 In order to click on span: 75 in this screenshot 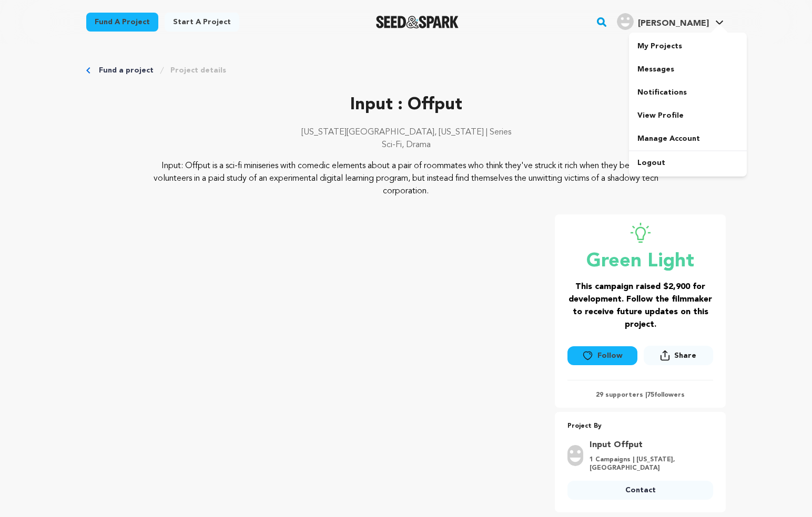, I will do `click(651, 395)`.